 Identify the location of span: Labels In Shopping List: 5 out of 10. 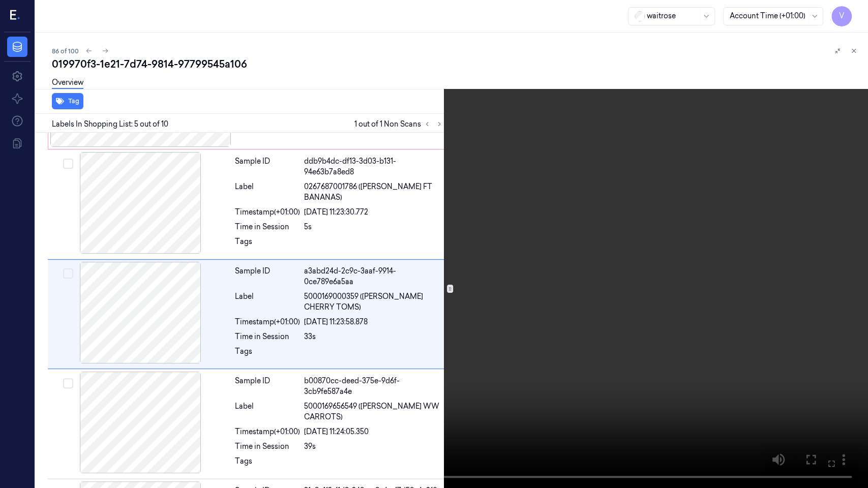
(110, 124).